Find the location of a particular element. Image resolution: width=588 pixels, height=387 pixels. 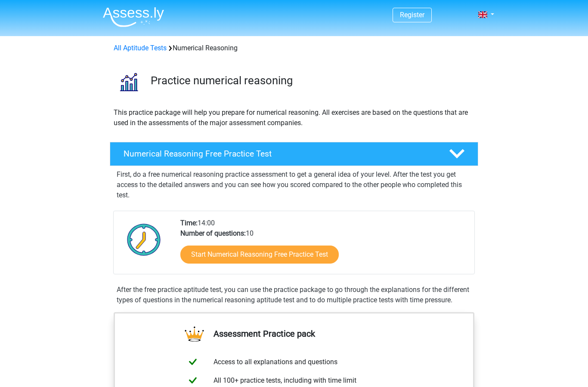

a: All Aptitude Tests is located at coordinates (140, 48).